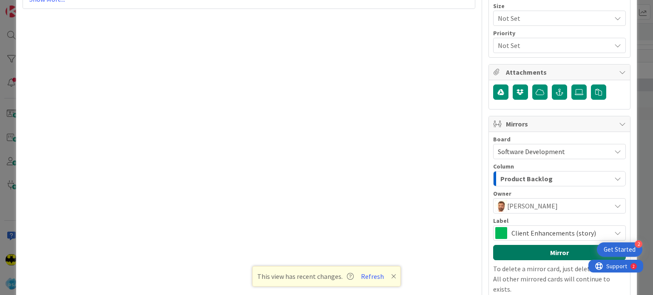  I want to click on img: AS, so click(501, 206).